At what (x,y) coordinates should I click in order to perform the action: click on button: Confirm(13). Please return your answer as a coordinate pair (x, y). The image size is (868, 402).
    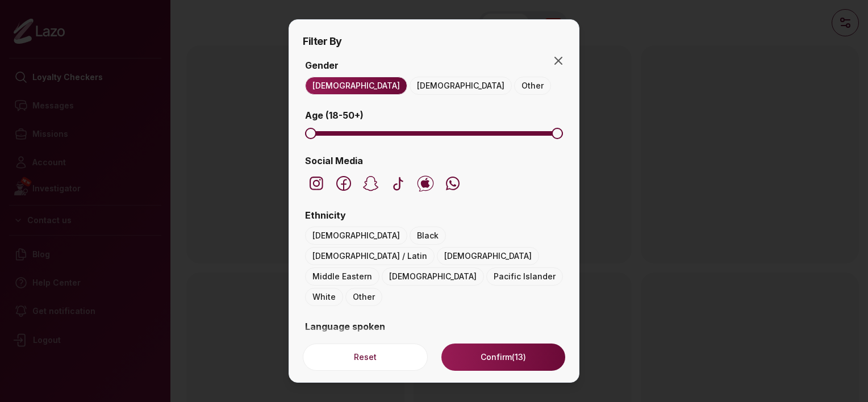
    Looking at the image, I should click on (503, 357).